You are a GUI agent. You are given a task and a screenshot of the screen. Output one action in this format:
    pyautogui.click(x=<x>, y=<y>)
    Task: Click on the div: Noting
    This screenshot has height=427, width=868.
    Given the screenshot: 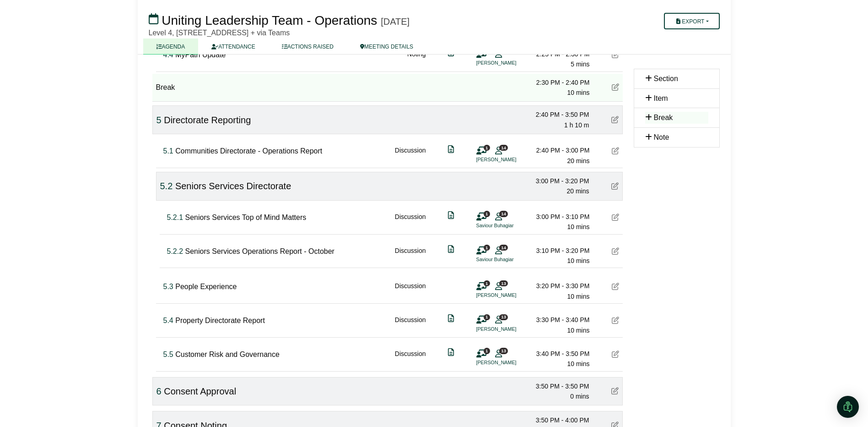 What is the action you would take?
    pyautogui.click(x=416, y=59)
    